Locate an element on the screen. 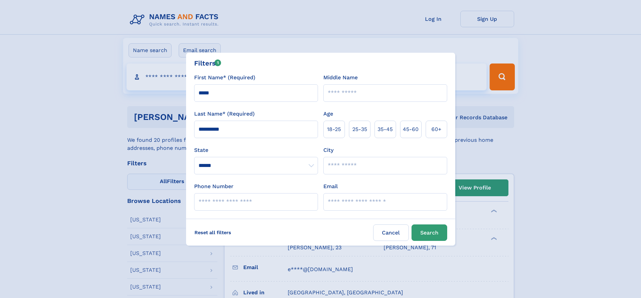 This screenshot has width=641, height=298. button: Search is located at coordinates (429, 233).